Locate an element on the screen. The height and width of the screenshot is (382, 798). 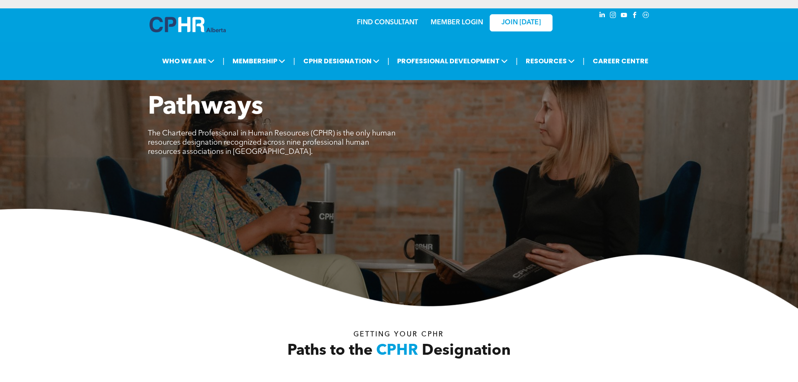
span: WHO WE ARE is located at coordinates (188, 61).